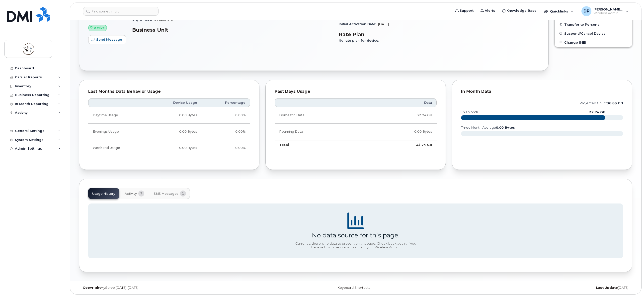 The width and height of the screenshot is (644, 297). Describe the element at coordinates (439, 34) in the screenshot. I see `h3: Rate Plan` at that location.